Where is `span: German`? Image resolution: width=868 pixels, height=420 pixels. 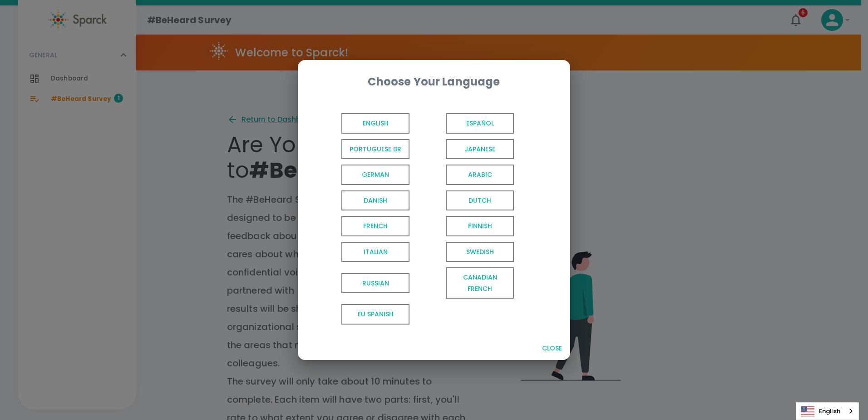 span: German is located at coordinates (375, 174).